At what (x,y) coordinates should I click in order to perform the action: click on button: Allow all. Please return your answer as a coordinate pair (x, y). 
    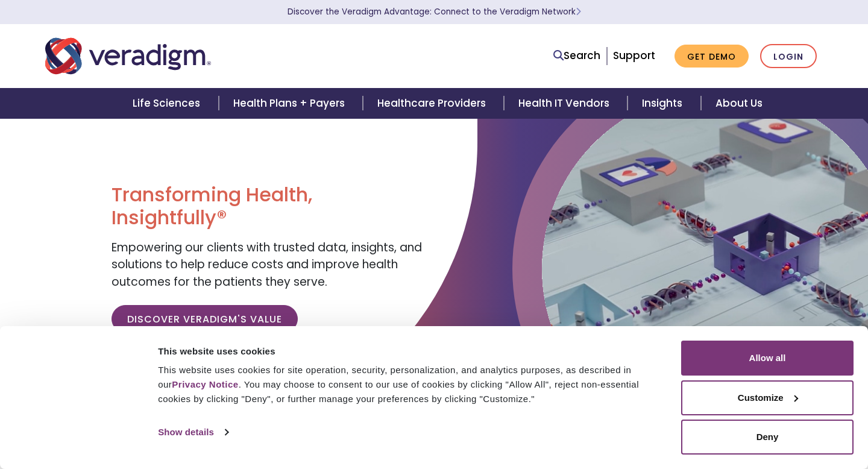
    Looking at the image, I should click on (767, 358).